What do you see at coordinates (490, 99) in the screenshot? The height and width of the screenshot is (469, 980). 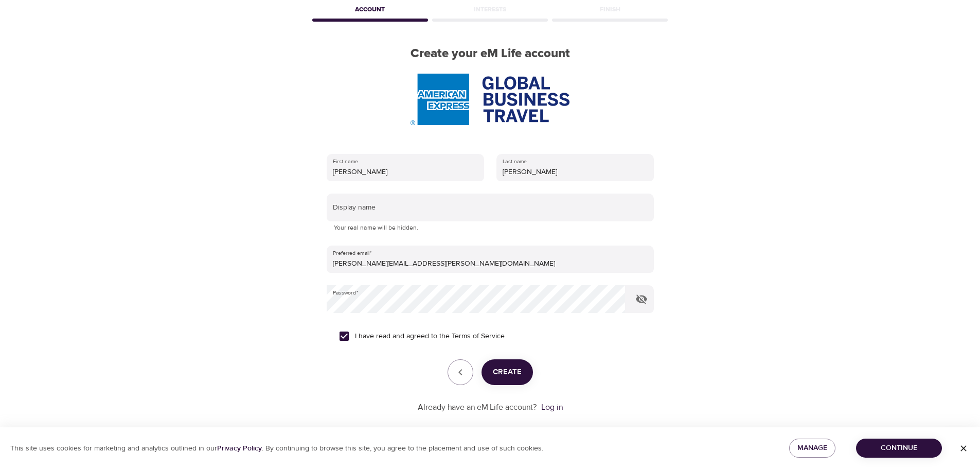 I see `img: AmEx%20GBT%20logo.png` at bounding box center [490, 99].